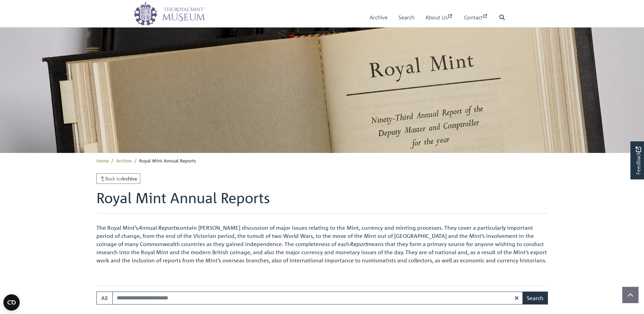 The image size is (644, 314). Describe the element at coordinates (103, 160) in the screenshot. I see `a: Home` at that location.